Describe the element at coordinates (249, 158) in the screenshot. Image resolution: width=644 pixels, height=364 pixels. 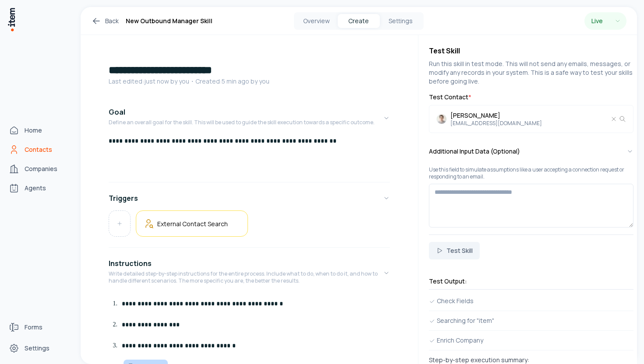
I see `div: GoalDefine an overall goal for the skill. This will be used to guide the skill execution towards ...` at that location.